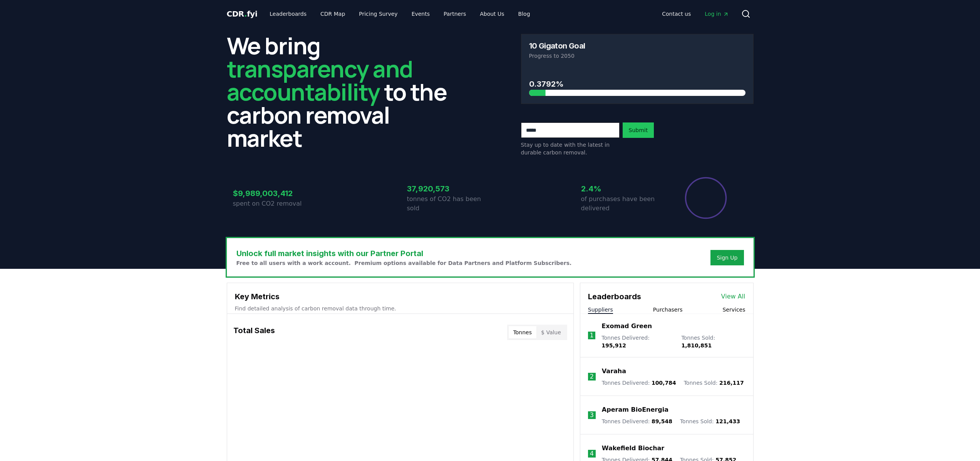 The image size is (980, 461). I want to click on p: Wakefield Biochar, so click(633, 448).